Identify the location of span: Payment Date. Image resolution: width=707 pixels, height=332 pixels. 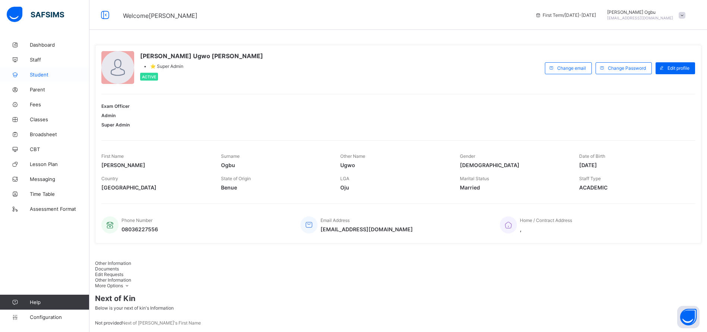
(28, 228).